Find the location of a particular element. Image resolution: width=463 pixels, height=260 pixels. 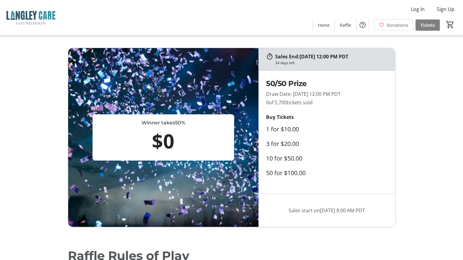

label: 3 for $20.00 is located at coordinates (283, 144).